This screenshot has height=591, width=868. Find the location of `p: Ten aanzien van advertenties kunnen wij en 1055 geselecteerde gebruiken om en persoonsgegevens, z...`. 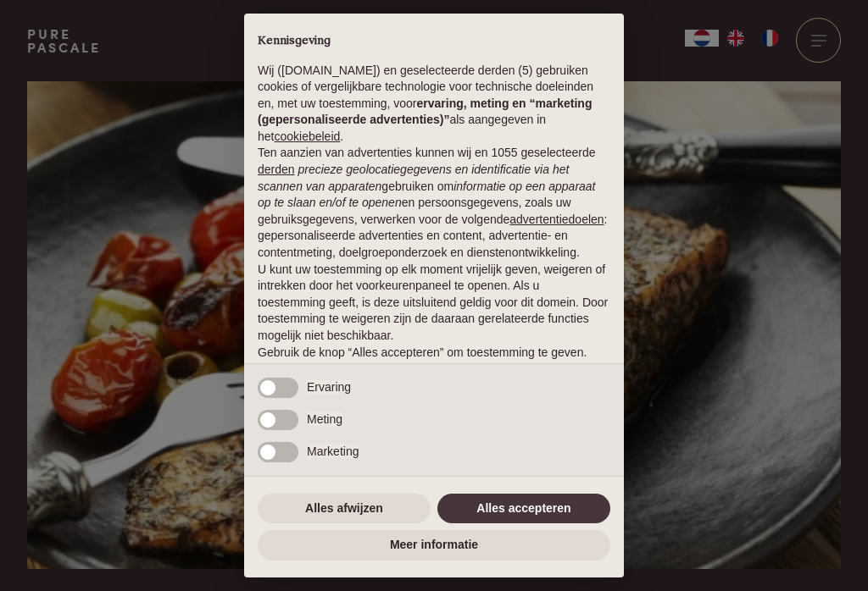

p: Ten aanzien van advertenties kunnen wij en 1055 geselecteerde gebruiken om en persoonsgegevens, z... is located at coordinates (434, 202).